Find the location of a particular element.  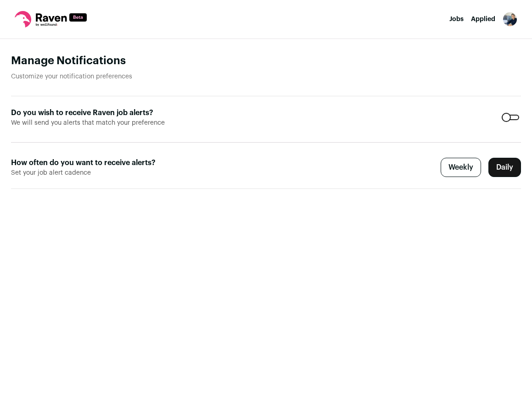

a: Applied is located at coordinates (483, 19).